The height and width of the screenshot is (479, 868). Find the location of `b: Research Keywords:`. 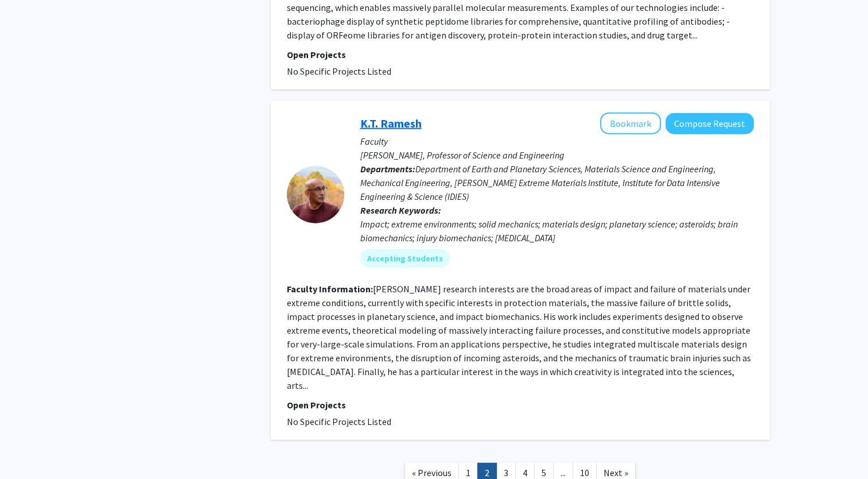

b: Research Keywords: is located at coordinates (400, 210).